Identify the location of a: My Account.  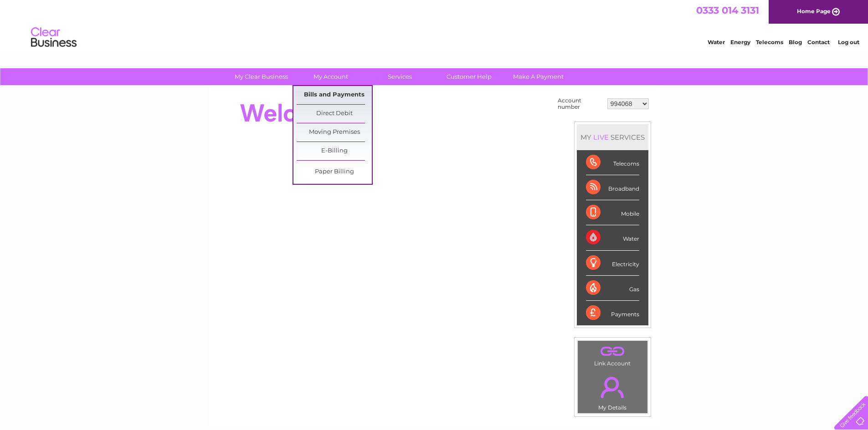
(330, 76).